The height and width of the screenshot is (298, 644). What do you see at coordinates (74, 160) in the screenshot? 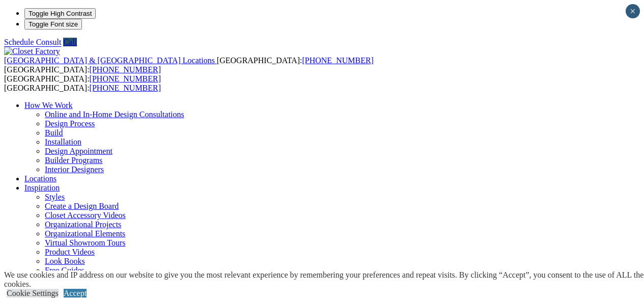
I see `a: Builder Programs` at bounding box center [74, 160].